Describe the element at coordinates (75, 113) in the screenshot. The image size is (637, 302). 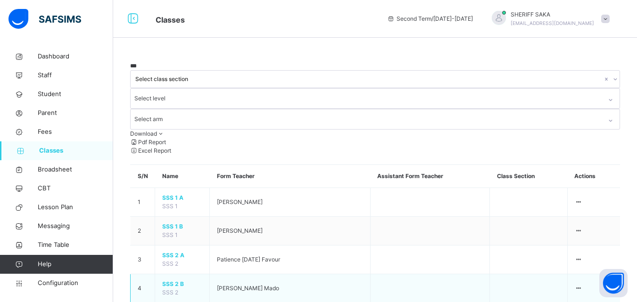
I see `span: Parent` at that location.